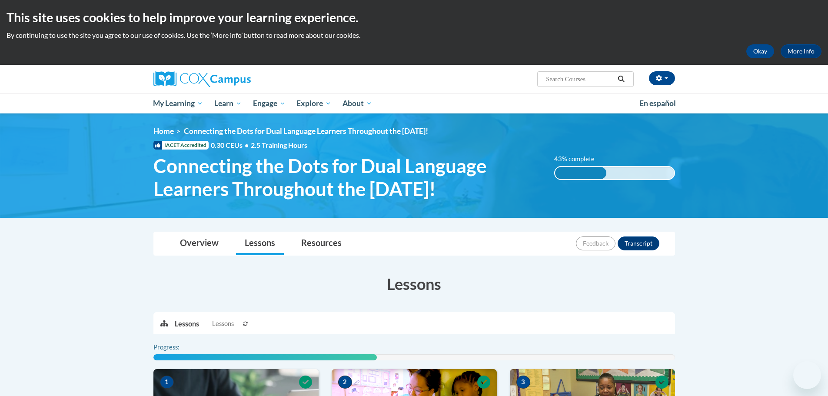 Image resolution: width=828 pixels, height=396 pixels. Describe the element at coordinates (199, 243) in the screenshot. I see `a: Overview` at that location.